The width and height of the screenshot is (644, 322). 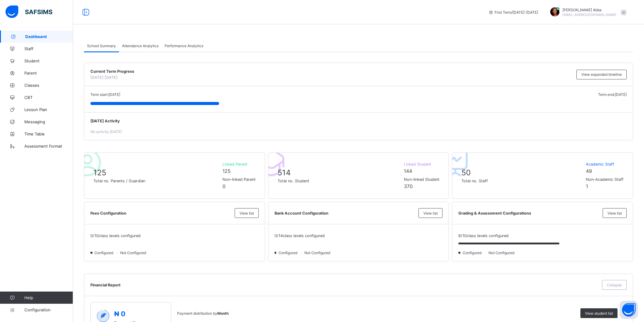 I want to click on span: Classes, so click(x=49, y=85).